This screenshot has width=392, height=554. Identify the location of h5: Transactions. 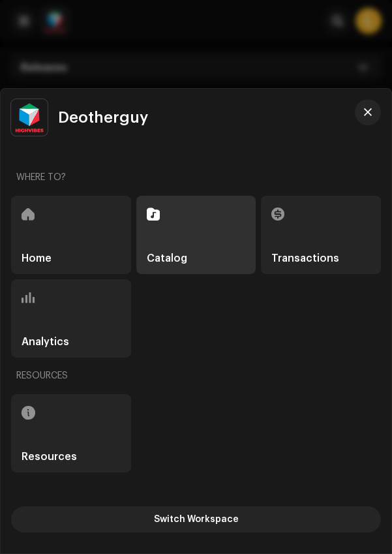
(305, 259).